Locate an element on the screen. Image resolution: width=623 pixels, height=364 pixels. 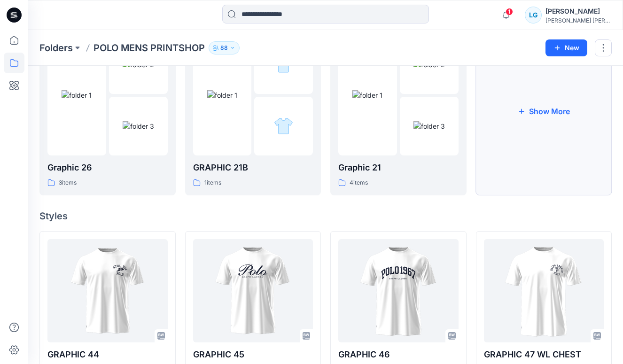
a: folder 1folder 2folder 3Graphic 214items is located at coordinates (398, 111).